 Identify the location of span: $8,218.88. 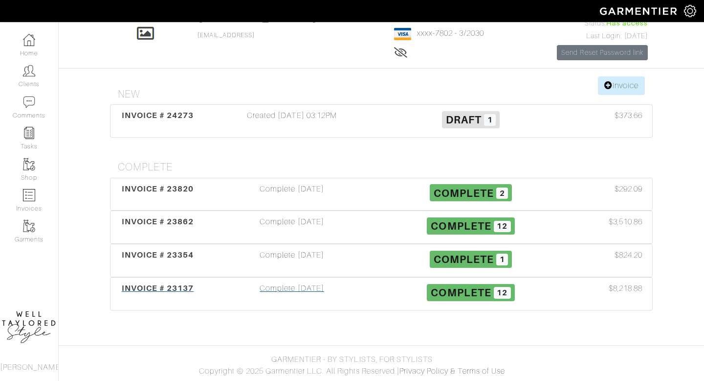
(626, 288).